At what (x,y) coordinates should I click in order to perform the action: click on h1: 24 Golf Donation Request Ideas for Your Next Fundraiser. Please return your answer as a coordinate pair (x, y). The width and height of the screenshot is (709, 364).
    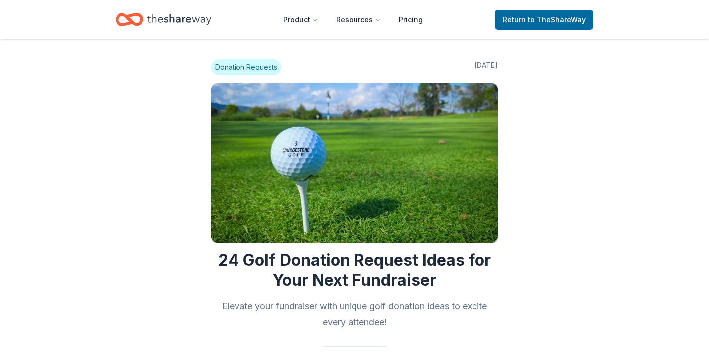
    Looking at the image, I should click on (354, 270).